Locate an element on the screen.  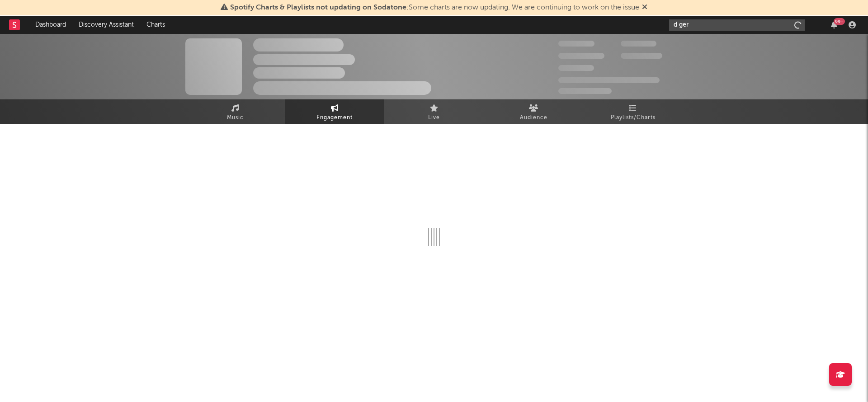
span: Music is located at coordinates (235, 118).